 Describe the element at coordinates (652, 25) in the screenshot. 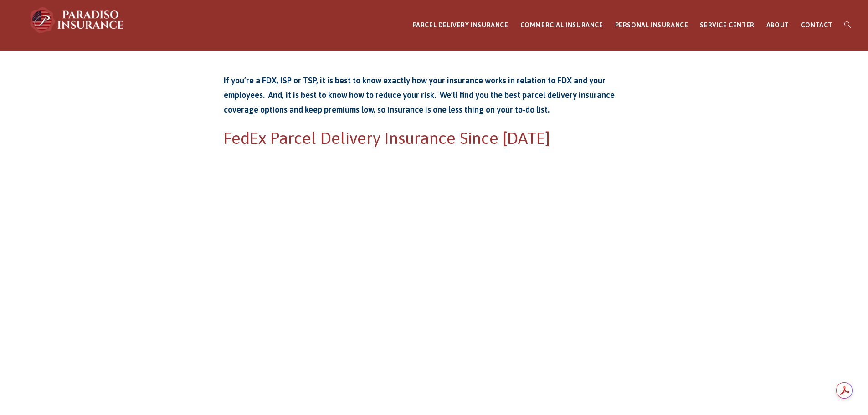

I see `span: PERSONAL INSURANCE` at that location.